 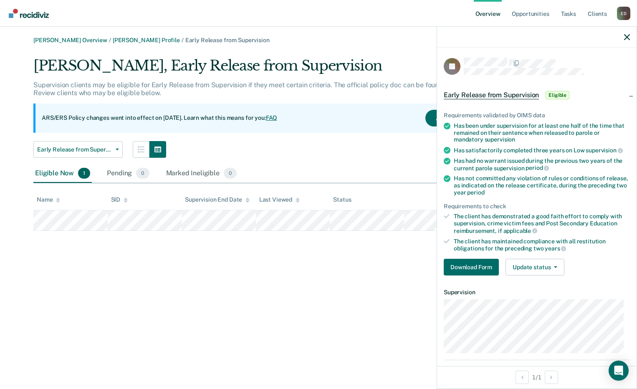 I want to click on span: 1, so click(x=84, y=173).